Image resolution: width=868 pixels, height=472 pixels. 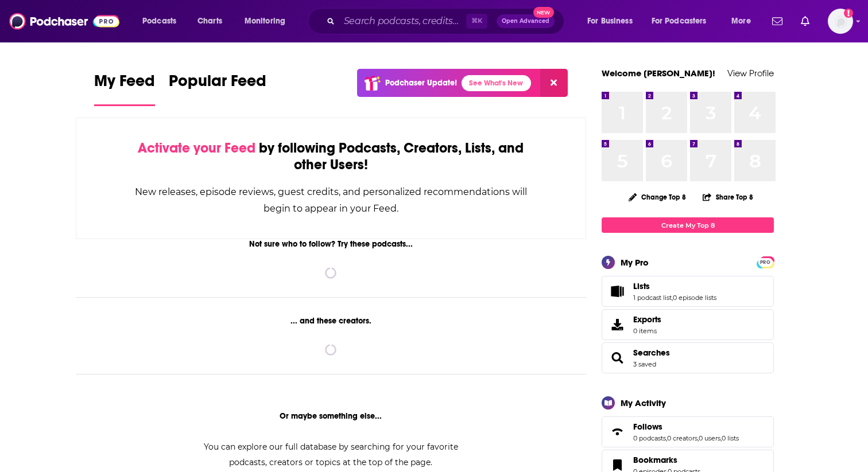 What do you see at coordinates (750, 73) in the screenshot?
I see `a: View Profile` at bounding box center [750, 73].